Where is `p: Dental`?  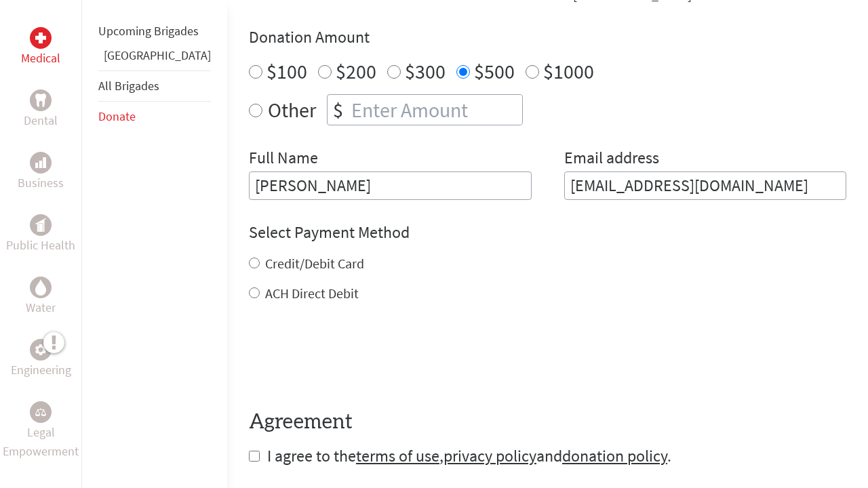
p: Dental is located at coordinates (40, 121).